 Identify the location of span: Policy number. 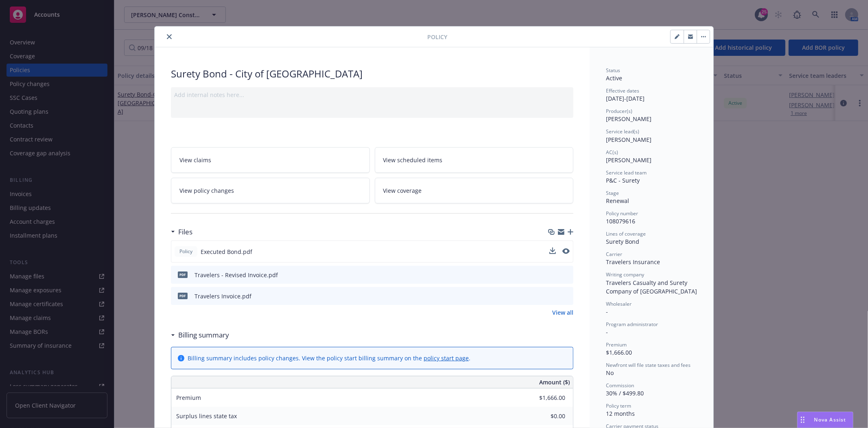
(621, 213).